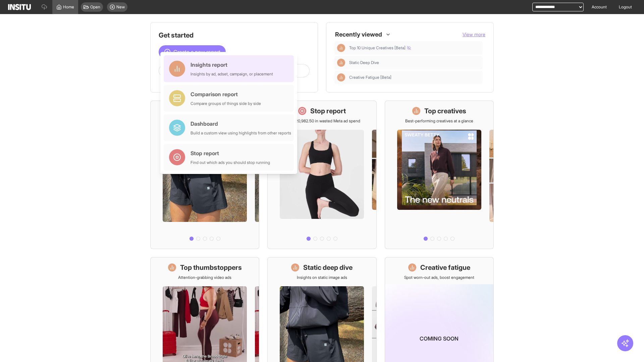  I want to click on span: Open, so click(95, 7).